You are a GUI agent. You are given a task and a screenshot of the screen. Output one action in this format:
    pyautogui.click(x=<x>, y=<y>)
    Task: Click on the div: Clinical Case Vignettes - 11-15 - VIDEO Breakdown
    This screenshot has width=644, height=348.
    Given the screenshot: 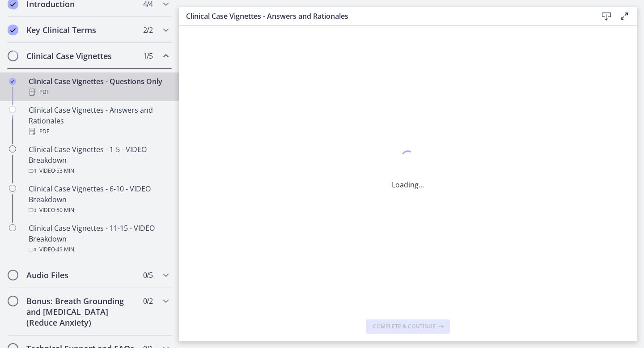 What is the action you would take?
    pyautogui.click(x=98, y=239)
    